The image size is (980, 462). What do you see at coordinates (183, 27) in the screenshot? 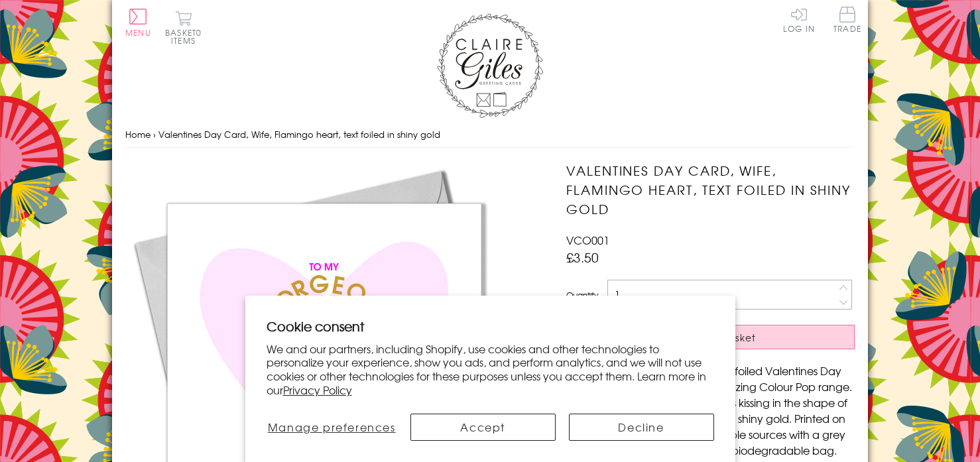
I see `button: Basket0 items` at bounding box center [183, 27].